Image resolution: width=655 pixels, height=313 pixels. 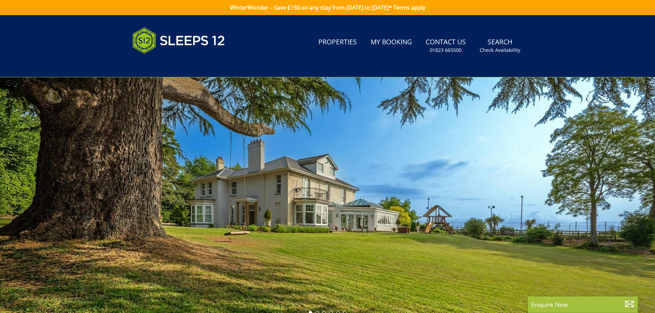 I want to click on a: Properties, so click(x=338, y=42).